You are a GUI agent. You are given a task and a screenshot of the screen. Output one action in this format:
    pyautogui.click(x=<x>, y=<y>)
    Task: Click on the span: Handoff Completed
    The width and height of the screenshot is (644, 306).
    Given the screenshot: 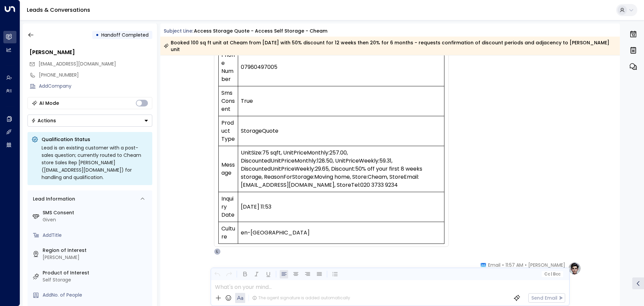 What is the action you would take?
    pyautogui.click(x=125, y=35)
    